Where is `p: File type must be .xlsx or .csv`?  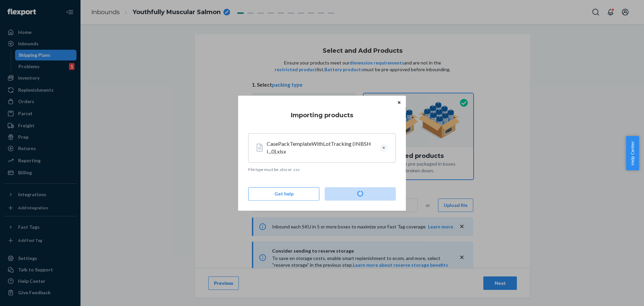 p: File type must be .xlsx or .csv is located at coordinates (322, 169).